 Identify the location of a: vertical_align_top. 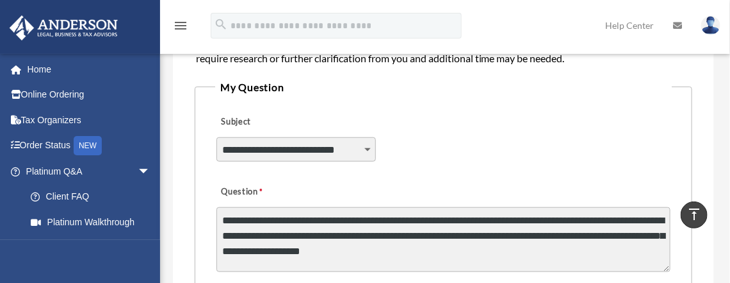
(694, 215).